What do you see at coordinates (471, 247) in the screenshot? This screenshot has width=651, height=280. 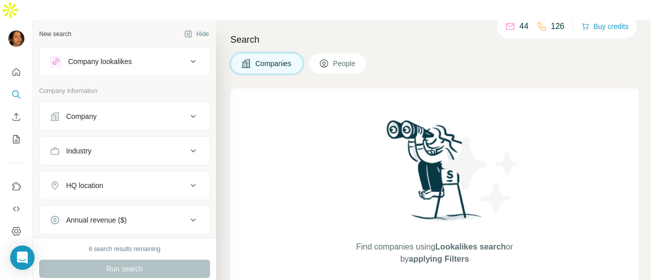 I see `span: Lookalikes search` at bounding box center [471, 247].